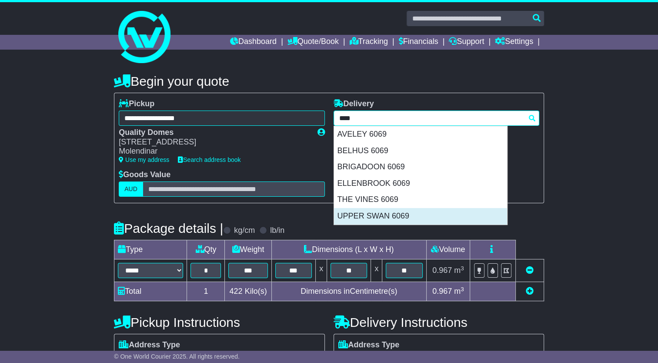 This screenshot has height=363, width=658. I want to click on div: ELLENBROOK 6069, so click(420, 183).